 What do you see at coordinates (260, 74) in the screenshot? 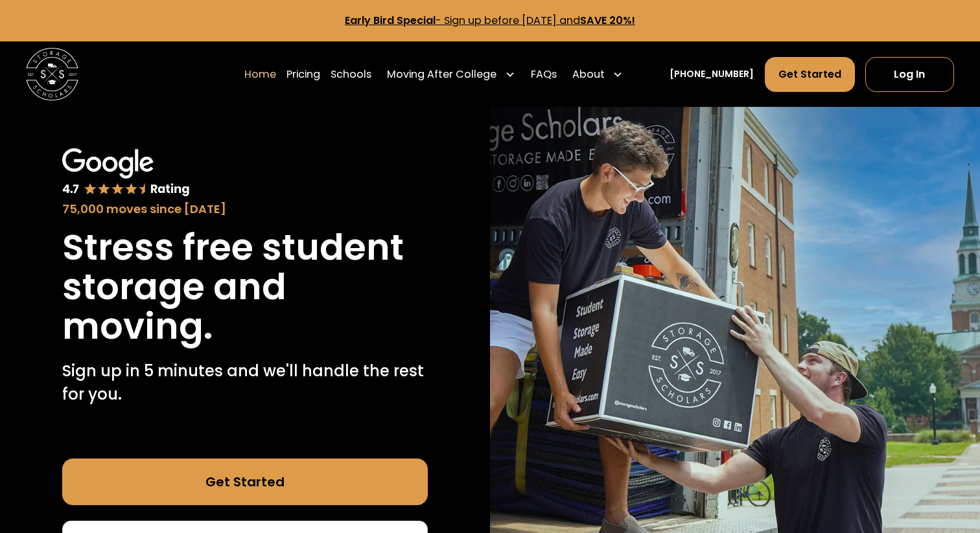
I see `a: Home` at bounding box center [260, 74].